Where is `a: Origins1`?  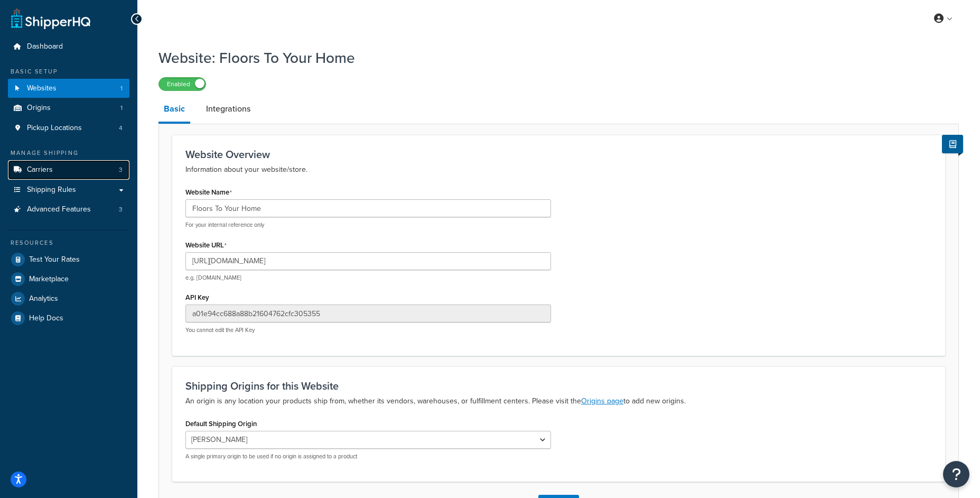
a: Origins1 is located at coordinates (69, 108).